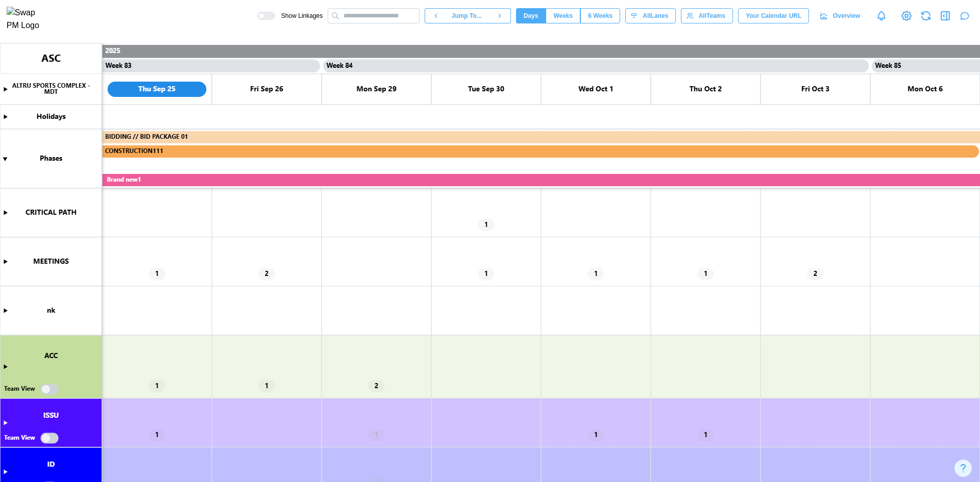  What do you see at coordinates (841, 16) in the screenshot?
I see `a: Overview` at bounding box center [841, 16].